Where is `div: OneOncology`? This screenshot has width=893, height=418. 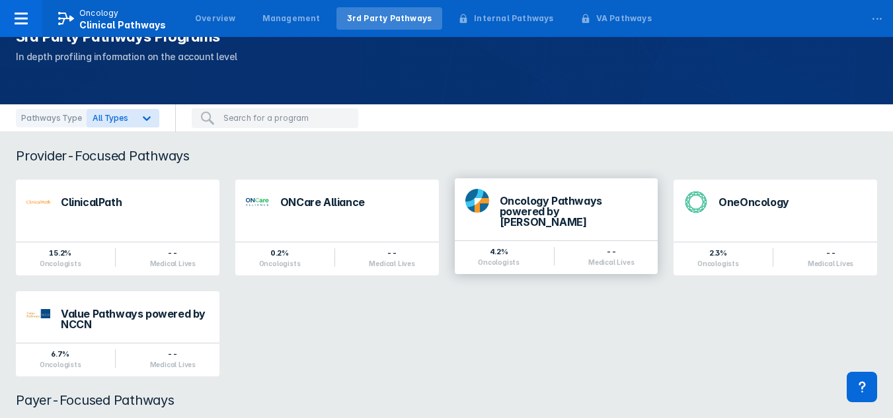 div: OneOncology is located at coordinates (792, 202).